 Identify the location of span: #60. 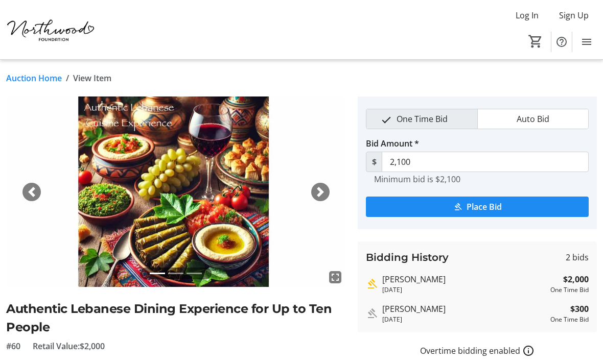
(13, 346).